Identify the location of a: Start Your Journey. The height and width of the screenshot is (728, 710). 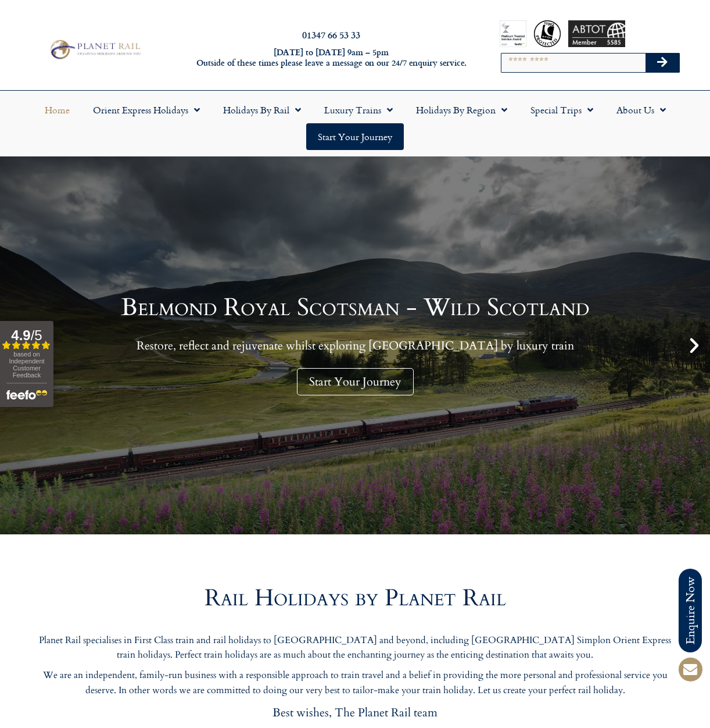
(355, 381).